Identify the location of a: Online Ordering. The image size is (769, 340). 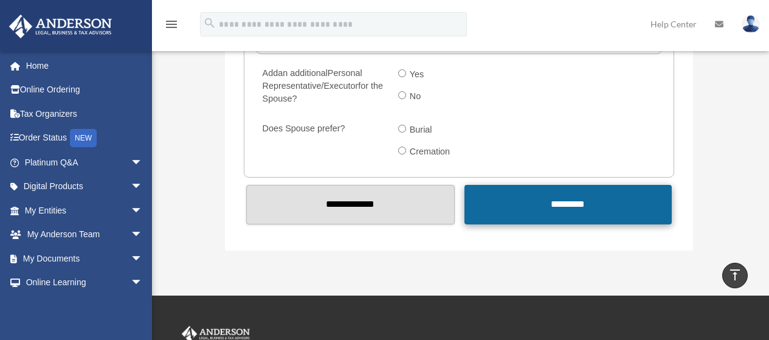
(84, 90).